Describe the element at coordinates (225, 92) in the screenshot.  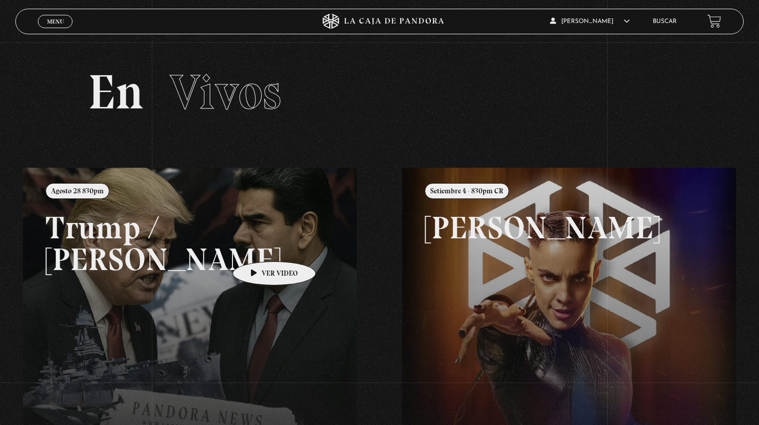
I see `span: Vivos` at that location.